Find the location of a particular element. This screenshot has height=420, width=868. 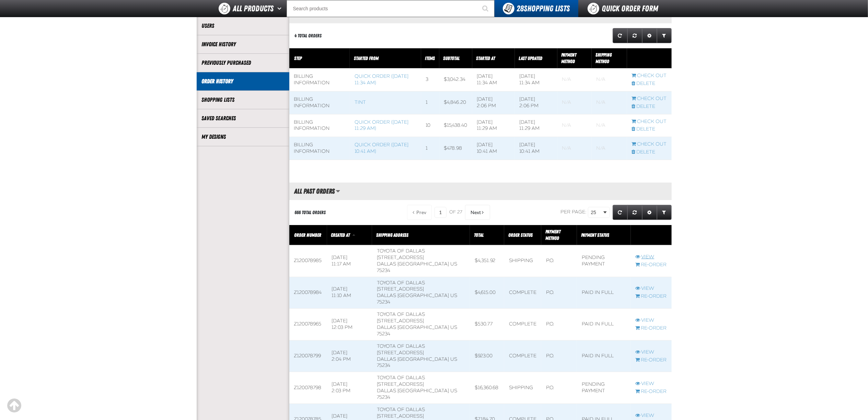

a: Re-Order Z120078985 order is located at coordinates (651, 265).